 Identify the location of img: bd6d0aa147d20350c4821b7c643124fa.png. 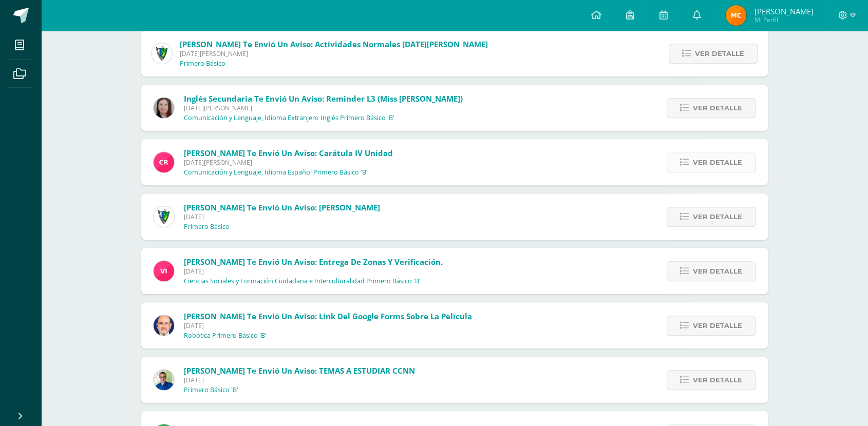
(164, 271).